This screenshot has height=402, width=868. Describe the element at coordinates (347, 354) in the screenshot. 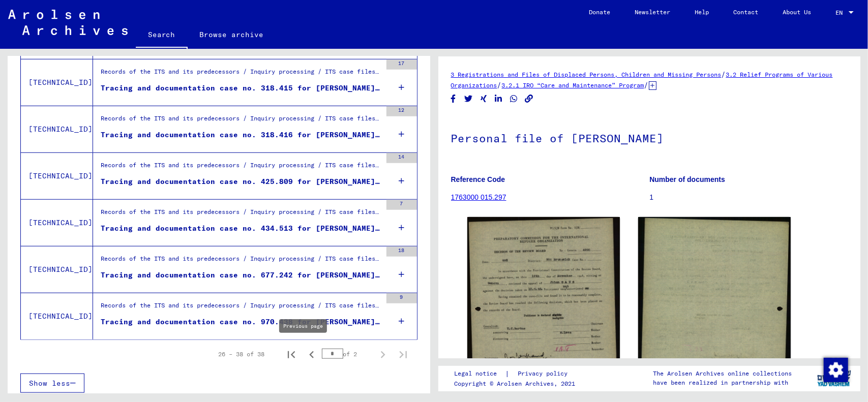

I see `div: of 2` at that location.